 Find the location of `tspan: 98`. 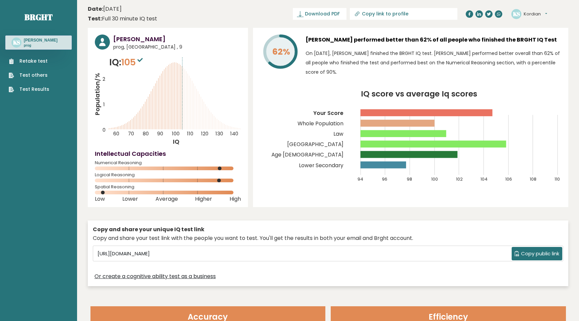

tspan: 98 is located at coordinates (409, 179).